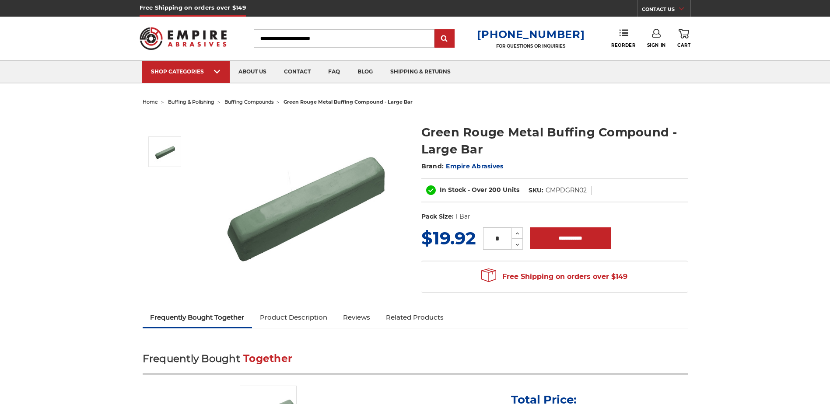  What do you see at coordinates (555, 277) in the screenshot?
I see `span: Free Shipping on orders over $149` at bounding box center [555, 277].